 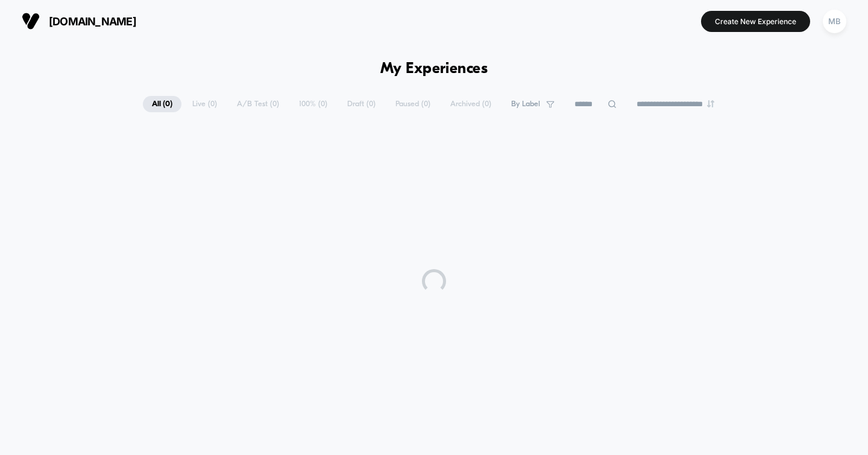 What do you see at coordinates (711, 104) in the screenshot?
I see `img: end` at bounding box center [711, 104].